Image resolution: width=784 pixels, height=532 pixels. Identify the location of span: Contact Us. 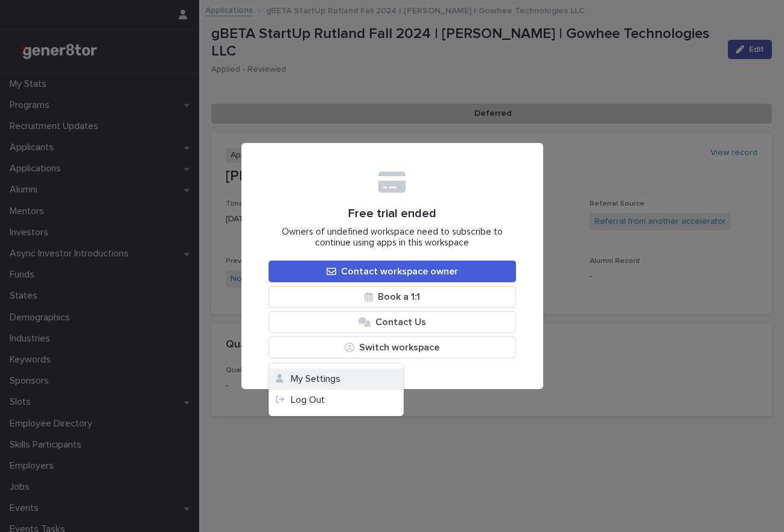
(400, 322).